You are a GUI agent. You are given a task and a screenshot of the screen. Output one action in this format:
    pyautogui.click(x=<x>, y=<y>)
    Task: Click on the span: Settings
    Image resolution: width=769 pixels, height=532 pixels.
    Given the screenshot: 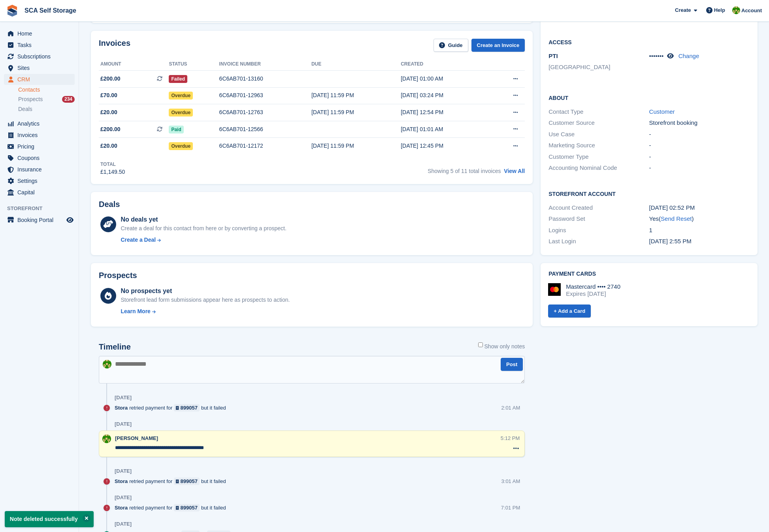 What is the action you would take?
    pyautogui.click(x=41, y=181)
    